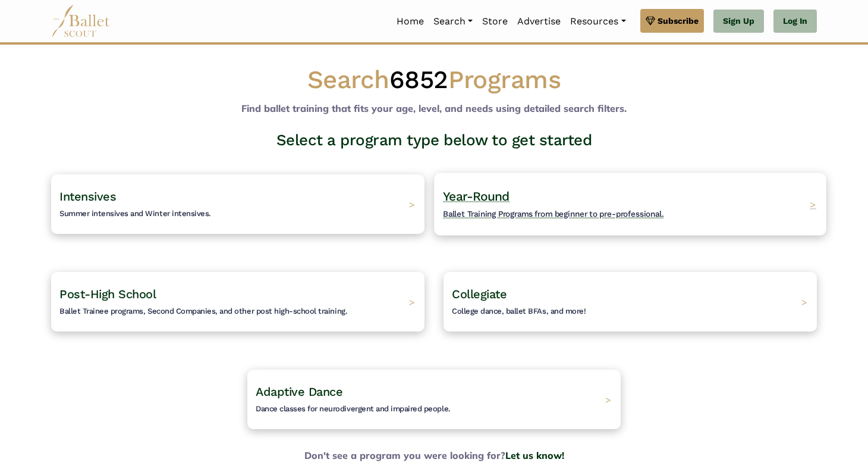  What do you see at coordinates (477, 195) in the screenshot?
I see `span: Year-Round` at bounding box center [477, 195].